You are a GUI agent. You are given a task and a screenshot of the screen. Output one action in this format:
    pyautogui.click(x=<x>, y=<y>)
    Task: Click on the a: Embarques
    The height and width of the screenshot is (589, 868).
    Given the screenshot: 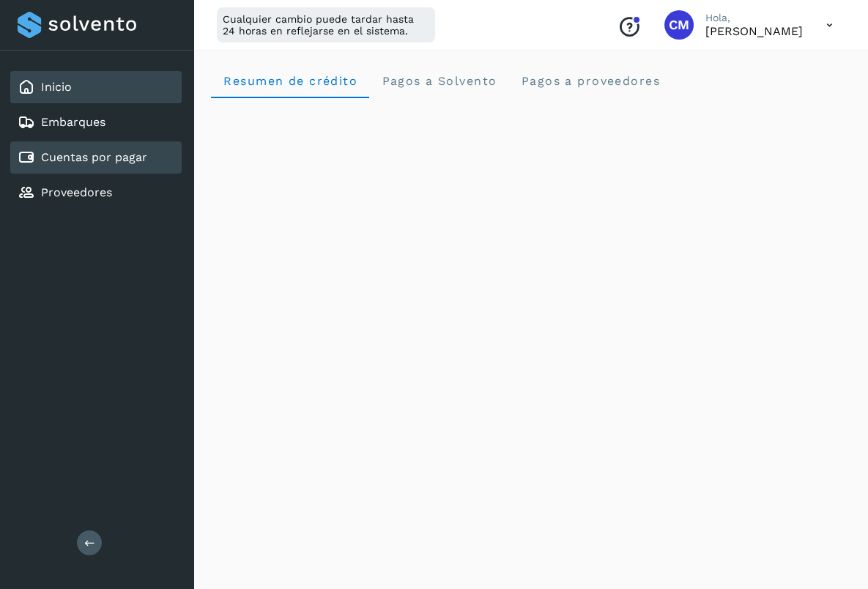 What is the action you would take?
    pyautogui.click(x=73, y=122)
    